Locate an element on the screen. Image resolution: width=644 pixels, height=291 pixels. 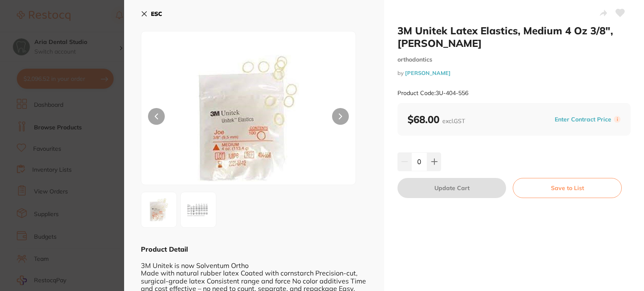
b: ESC is located at coordinates (156, 14).